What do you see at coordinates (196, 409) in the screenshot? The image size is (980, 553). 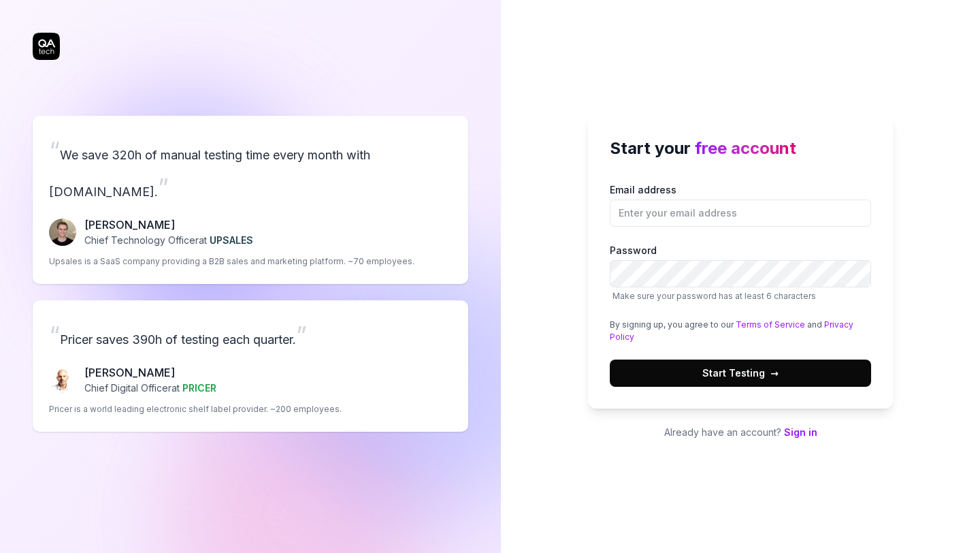 I see `p: Pricer is a world leading electronic shelf label provider. ~200 employees.` at bounding box center [196, 409].